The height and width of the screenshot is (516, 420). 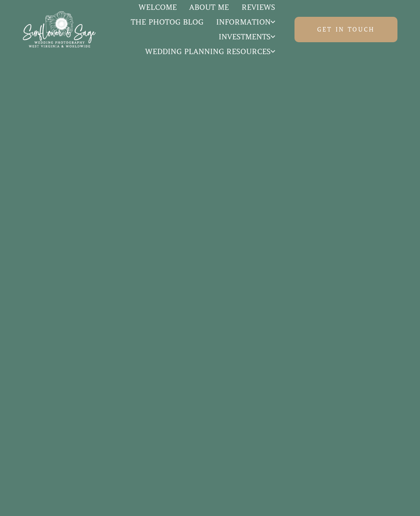 I want to click on a: Get in touch, so click(x=346, y=29).